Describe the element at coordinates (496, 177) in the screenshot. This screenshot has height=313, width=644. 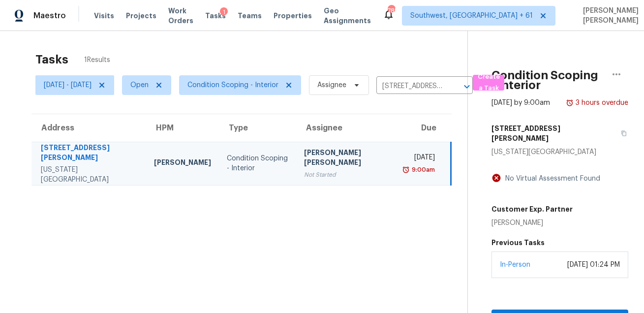
I see `img: Artifact Not Present Icon` at that location.